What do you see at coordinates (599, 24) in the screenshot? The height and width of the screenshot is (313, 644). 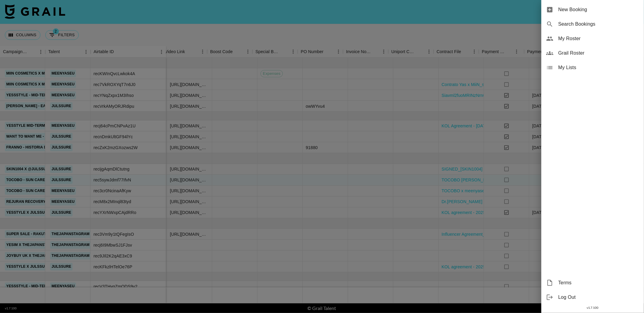 I see `span: Search Bookings` at bounding box center [599, 24].